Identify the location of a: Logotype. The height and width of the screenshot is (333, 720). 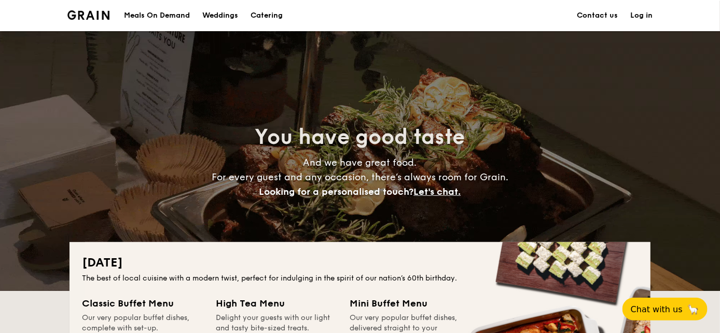
(88, 15).